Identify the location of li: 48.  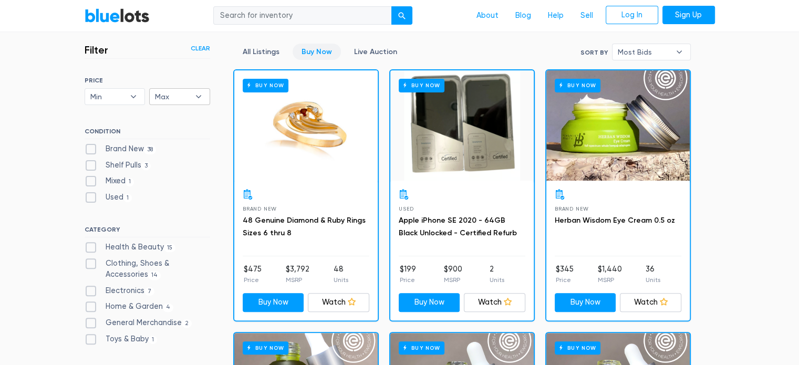
(341, 274).